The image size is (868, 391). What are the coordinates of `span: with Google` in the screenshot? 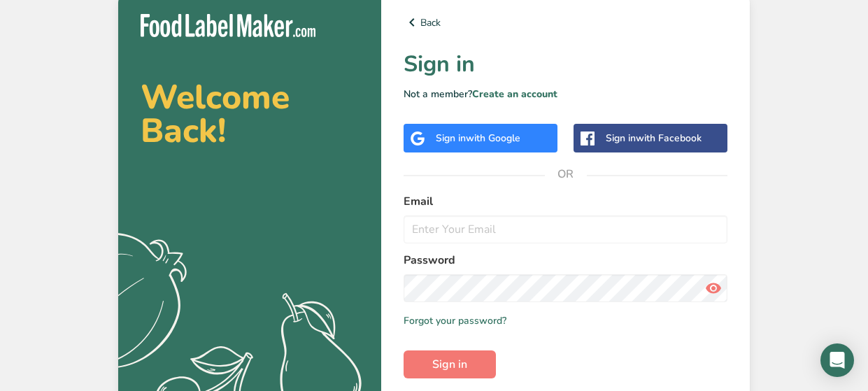 It's located at (493, 138).